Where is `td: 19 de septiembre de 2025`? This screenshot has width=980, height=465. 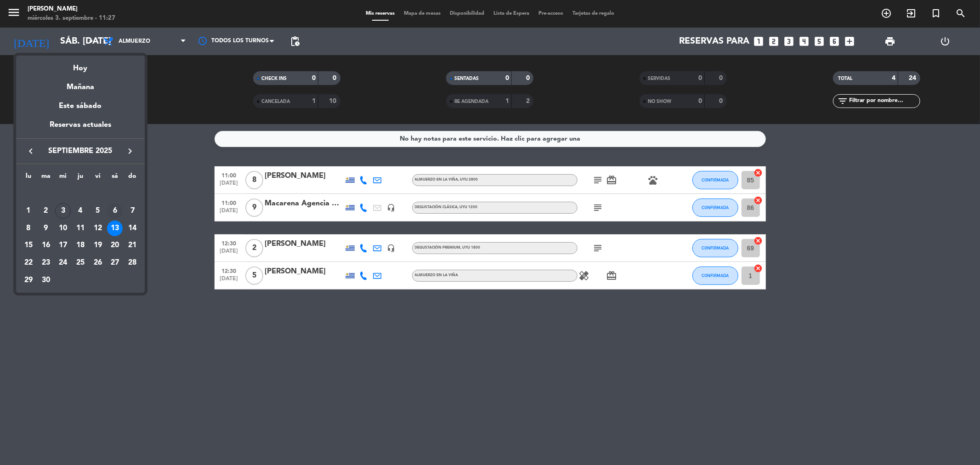
td: 19 de septiembre de 2025 is located at coordinates (98, 246).